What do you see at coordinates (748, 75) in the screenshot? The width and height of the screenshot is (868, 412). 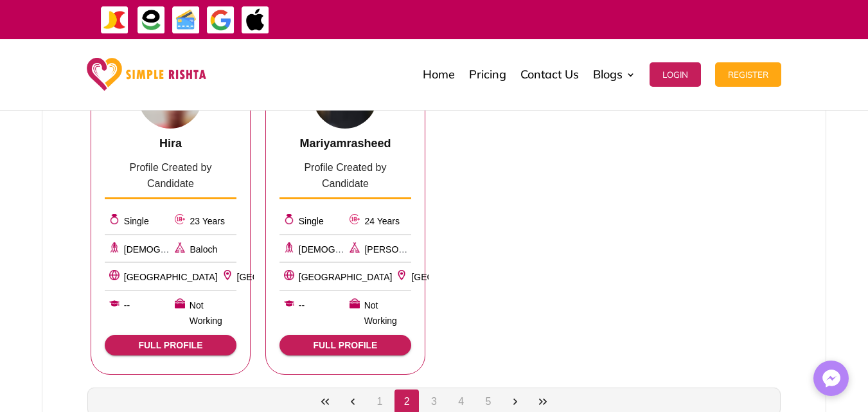 I see `a: Register` at bounding box center [748, 75].